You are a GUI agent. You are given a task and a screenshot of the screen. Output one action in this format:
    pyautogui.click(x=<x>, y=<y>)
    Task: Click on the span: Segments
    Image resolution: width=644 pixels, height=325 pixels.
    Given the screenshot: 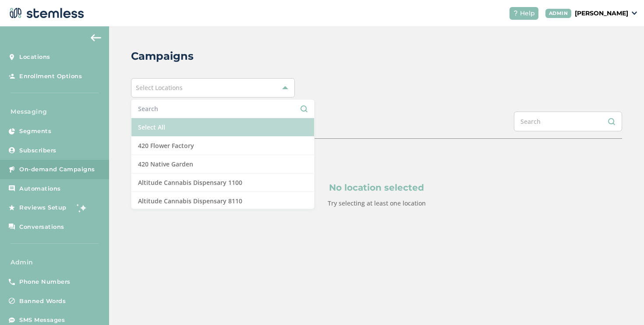 What is the action you would take?
    pyautogui.click(x=35, y=131)
    